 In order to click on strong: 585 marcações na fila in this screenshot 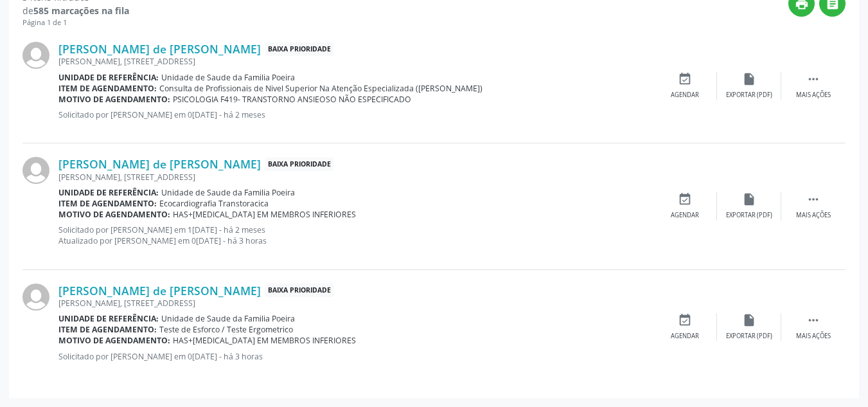, I will do `click(81, 10)`.